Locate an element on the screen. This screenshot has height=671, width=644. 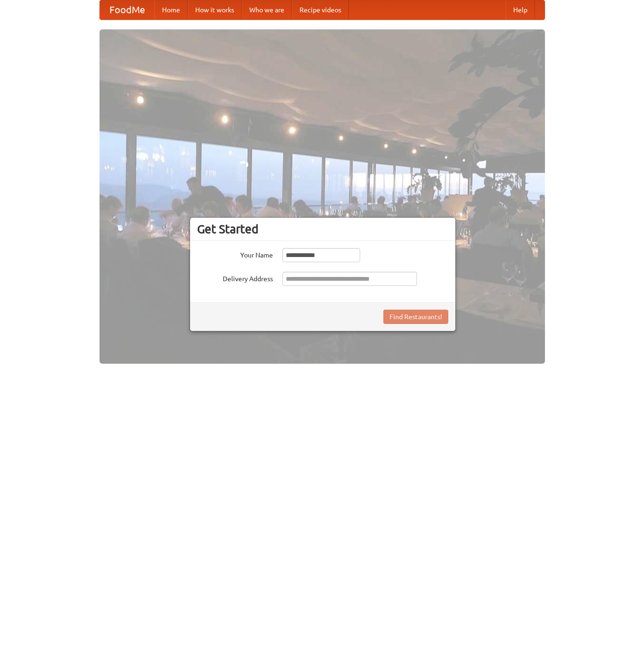
a: FoodMe is located at coordinates (127, 10).